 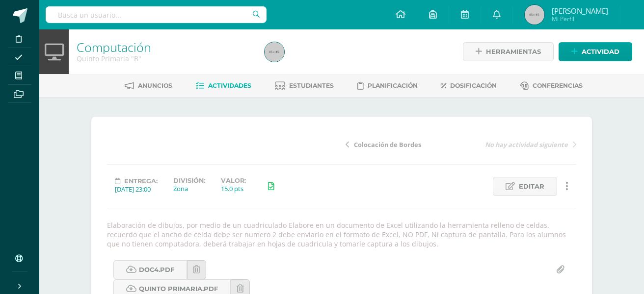 What do you see at coordinates (233, 180) in the screenshot?
I see `label: Valor:` at bounding box center [233, 180].